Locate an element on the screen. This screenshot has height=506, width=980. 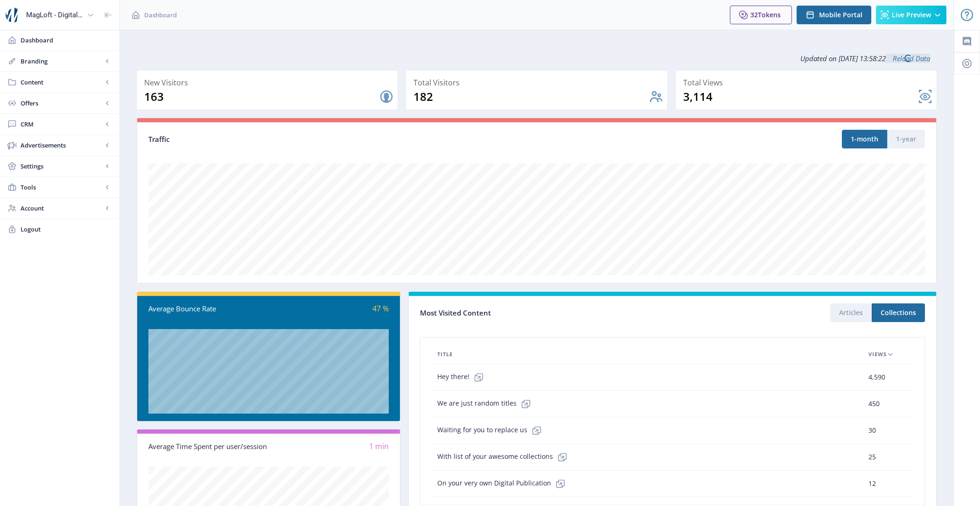
span: Title is located at coordinates (445, 355).